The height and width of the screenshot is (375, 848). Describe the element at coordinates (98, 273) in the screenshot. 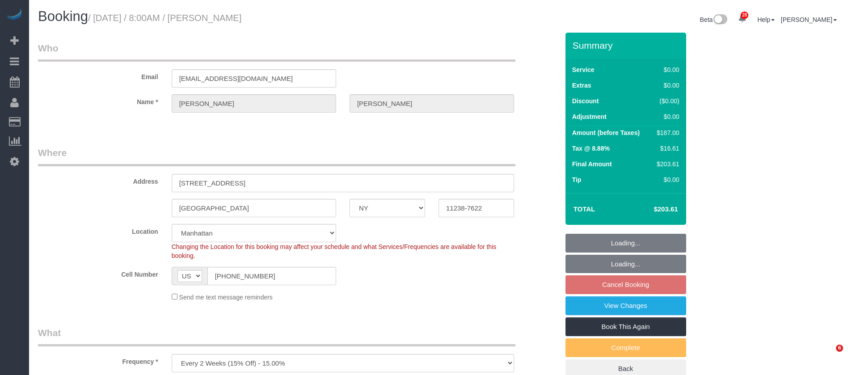

I see `label: Cell Number` at that location.